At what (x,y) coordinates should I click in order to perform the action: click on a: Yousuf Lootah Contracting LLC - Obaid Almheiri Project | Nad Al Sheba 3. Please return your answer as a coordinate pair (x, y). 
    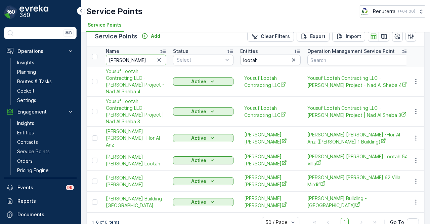
    Looking at the image, I should click on (358, 111).